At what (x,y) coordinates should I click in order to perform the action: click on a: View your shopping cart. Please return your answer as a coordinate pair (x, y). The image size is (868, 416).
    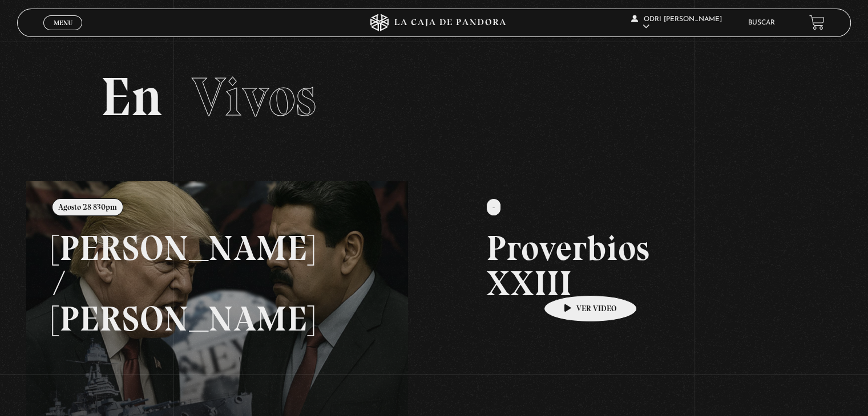
    Looking at the image, I should click on (816, 22).